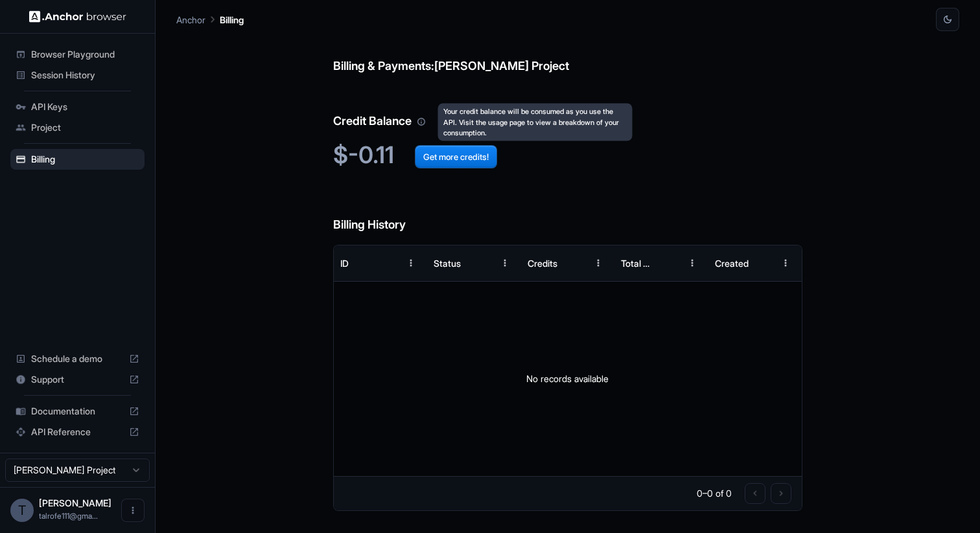  What do you see at coordinates (639, 263) in the screenshot?
I see `div: Total Cost` at bounding box center [639, 263].